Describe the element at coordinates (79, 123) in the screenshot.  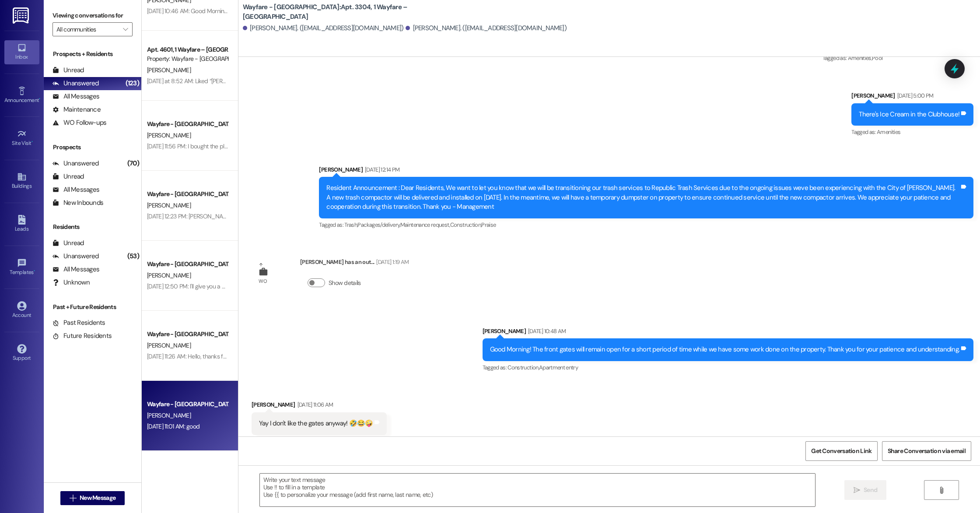
I see `div: WO Follow-ups` at that location.